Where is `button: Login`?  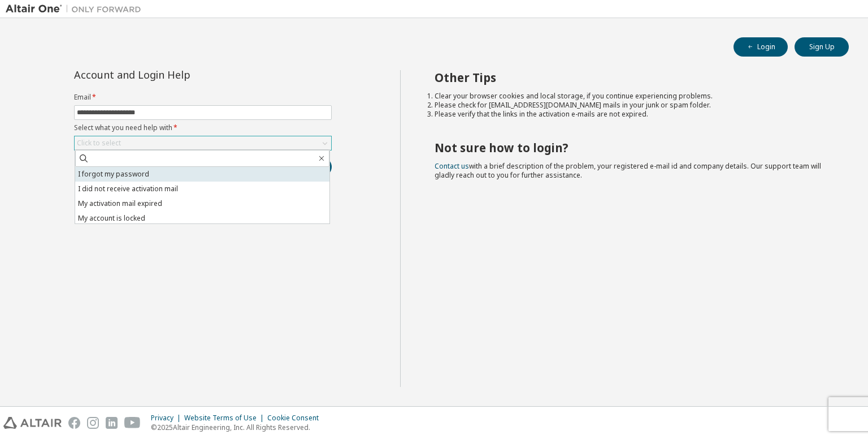 button: Login is located at coordinates (760, 47).